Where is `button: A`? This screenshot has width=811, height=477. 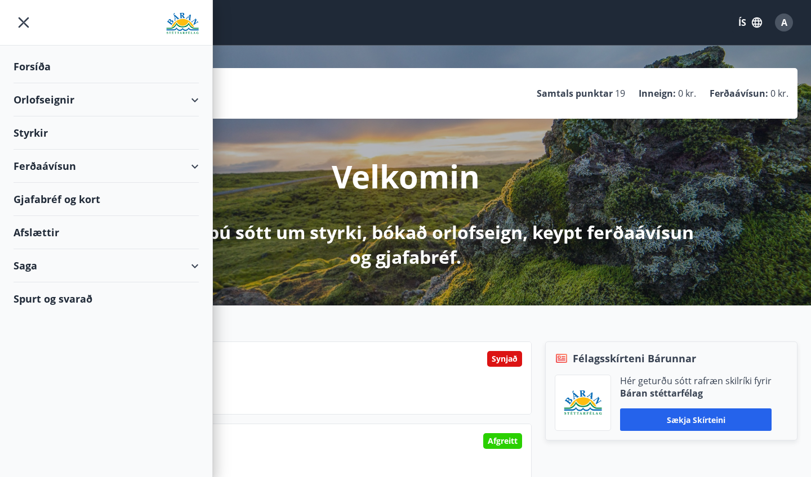 button: A is located at coordinates (784, 23).